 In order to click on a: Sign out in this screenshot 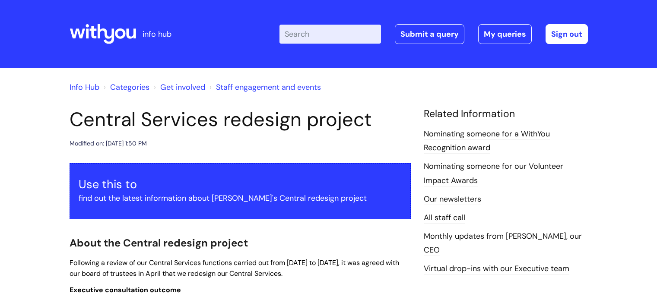, I will do `click(567, 34)`.